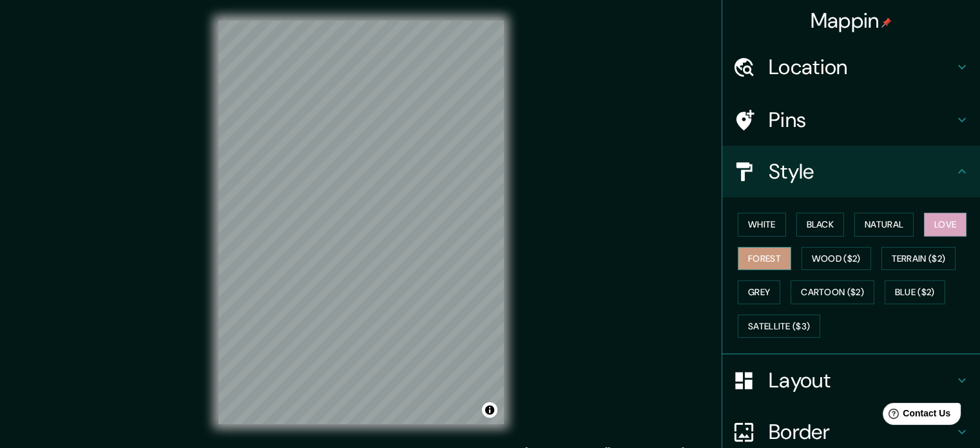 The height and width of the screenshot is (448, 980). I want to click on h4: Border, so click(861, 432).